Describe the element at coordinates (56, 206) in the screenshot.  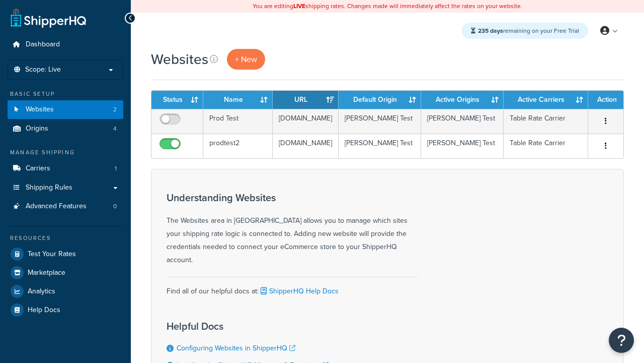
I see `span: Advanced Features` at that location.